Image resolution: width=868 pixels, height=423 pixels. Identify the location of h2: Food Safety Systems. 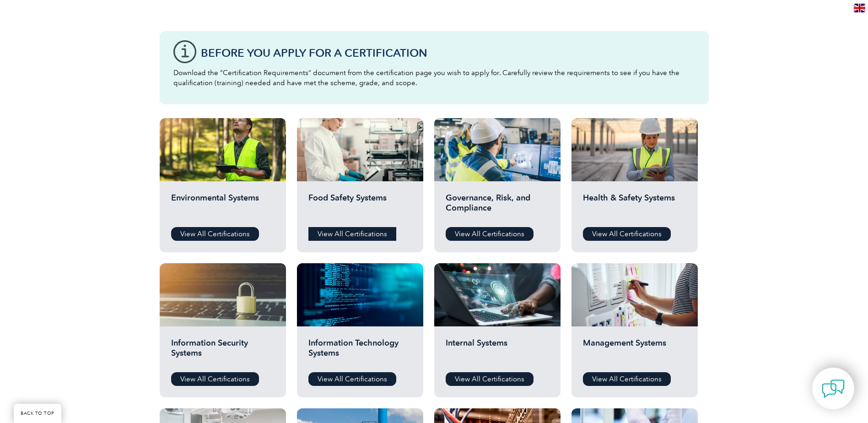
(360, 206).